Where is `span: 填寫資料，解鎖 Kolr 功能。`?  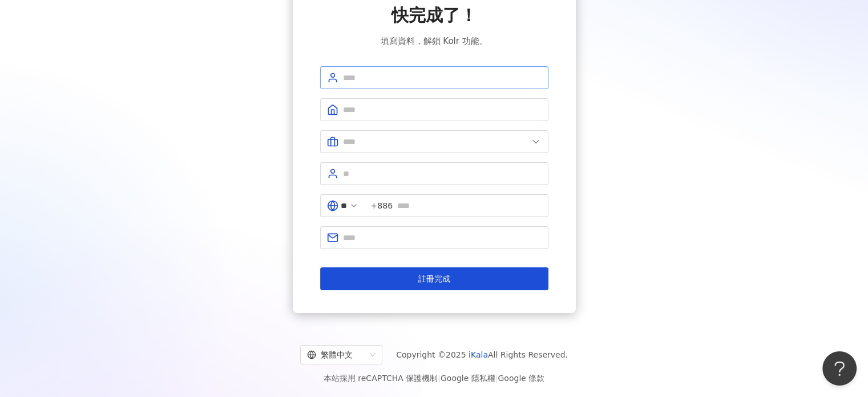
span: 填寫資料，解鎖 Kolr 功能。 is located at coordinates (434, 41).